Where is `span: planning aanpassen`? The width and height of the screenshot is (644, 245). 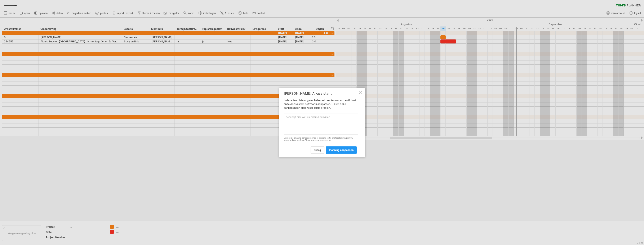
span: planning aanpassen is located at coordinates (341, 150).